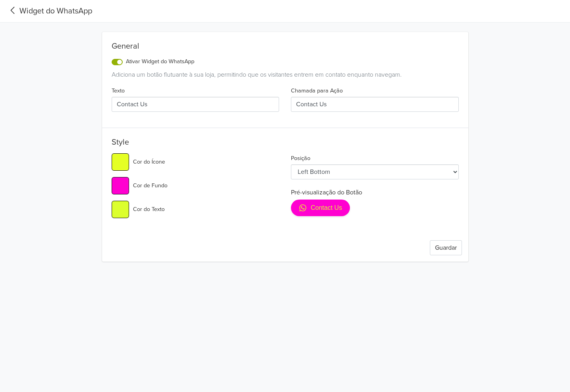 The image size is (570, 392). Describe the element at coordinates (49, 11) in the screenshot. I see `div: Widget do WhatsApp` at that location.